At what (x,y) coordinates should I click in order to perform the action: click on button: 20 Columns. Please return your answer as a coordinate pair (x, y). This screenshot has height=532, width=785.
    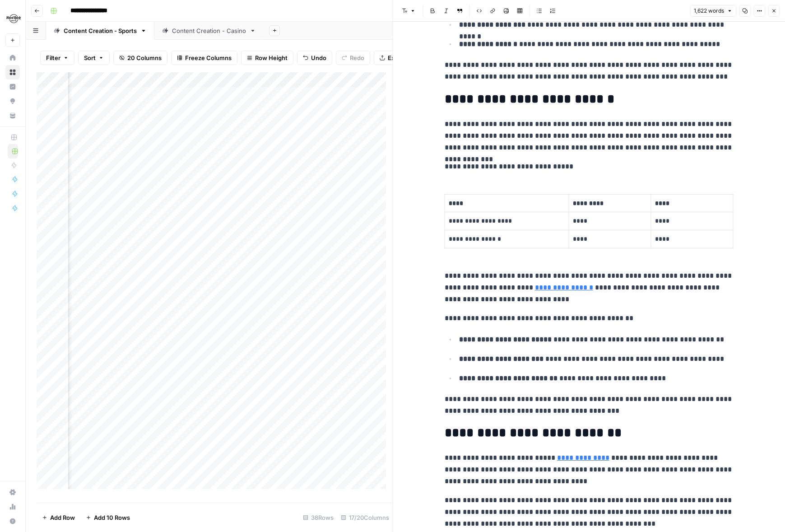
    Looking at the image, I should click on (140, 58).